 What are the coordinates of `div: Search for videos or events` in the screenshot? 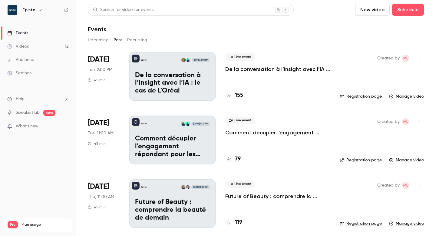 It's located at (123, 10).